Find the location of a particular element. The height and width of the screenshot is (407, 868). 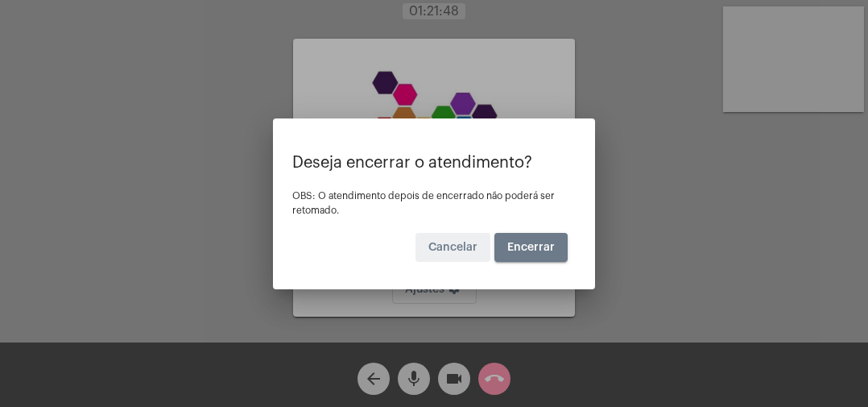

button: Encerrar is located at coordinates (530, 247).